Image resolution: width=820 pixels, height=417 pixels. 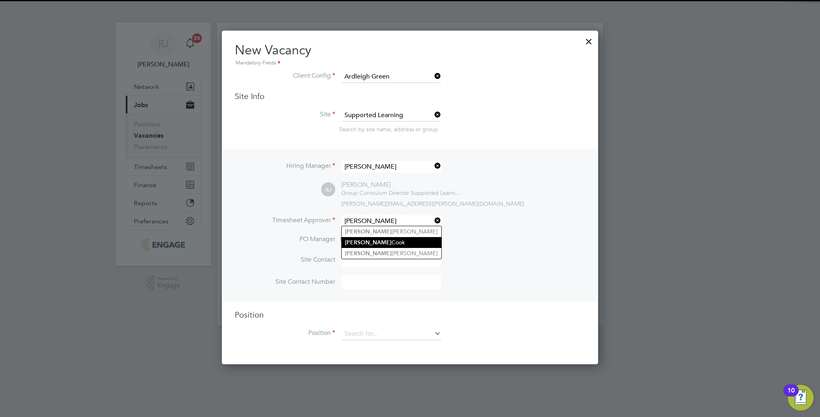 What do you see at coordinates (285, 114) in the screenshot?
I see `label: Site` at bounding box center [285, 114].